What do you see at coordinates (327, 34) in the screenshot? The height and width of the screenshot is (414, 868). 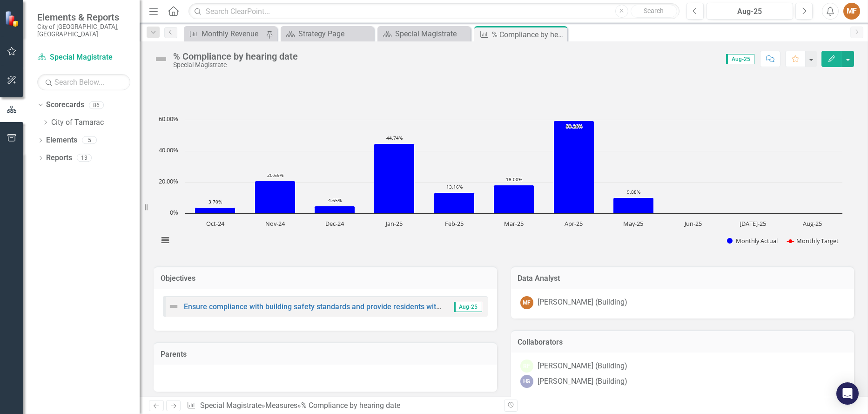 I see `a: Strategy Page` at bounding box center [327, 34].